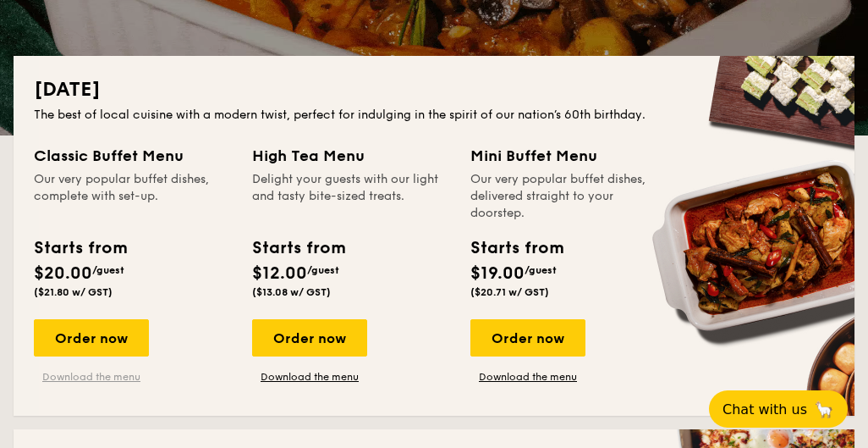 This screenshot has height=448, width=868. What do you see at coordinates (63, 274) in the screenshot?
I see `span: $20.00` at bounding box center [63, 274].